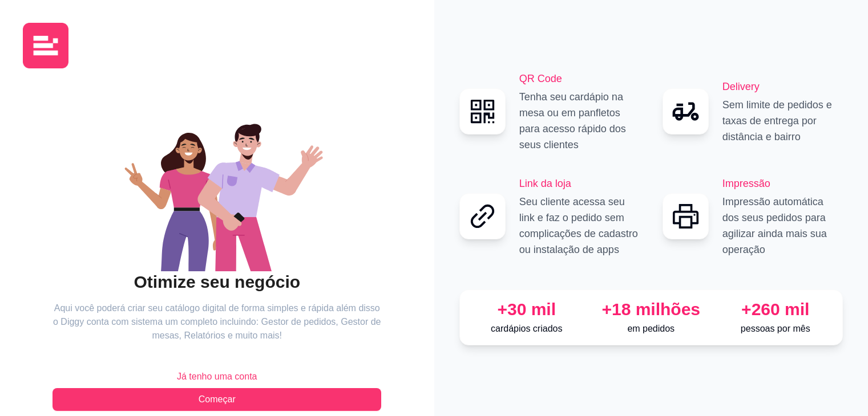  What do you see at coordinates (782, 183) in the screenshot?
I see `h2: Impressão` at bounding box center [782, 183].